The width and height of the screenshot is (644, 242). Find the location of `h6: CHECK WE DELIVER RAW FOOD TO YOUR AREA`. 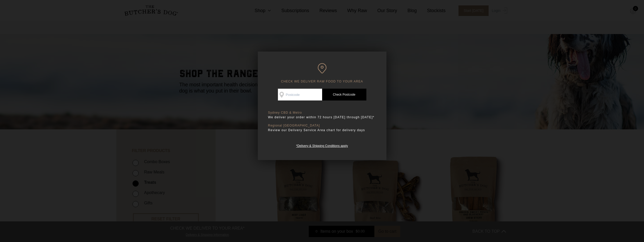

h6: CHECK WE DELIVER RAW FOOD TO YOUR AREA is located at coordinates (322, 73).